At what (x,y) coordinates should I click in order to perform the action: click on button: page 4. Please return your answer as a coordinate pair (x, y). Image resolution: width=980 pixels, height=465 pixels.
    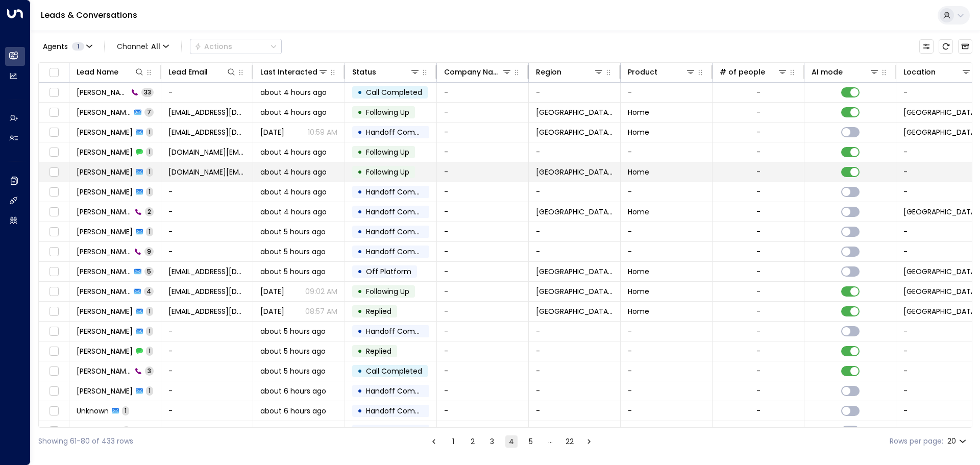
    Looking at the image, I should click on (511, 441).